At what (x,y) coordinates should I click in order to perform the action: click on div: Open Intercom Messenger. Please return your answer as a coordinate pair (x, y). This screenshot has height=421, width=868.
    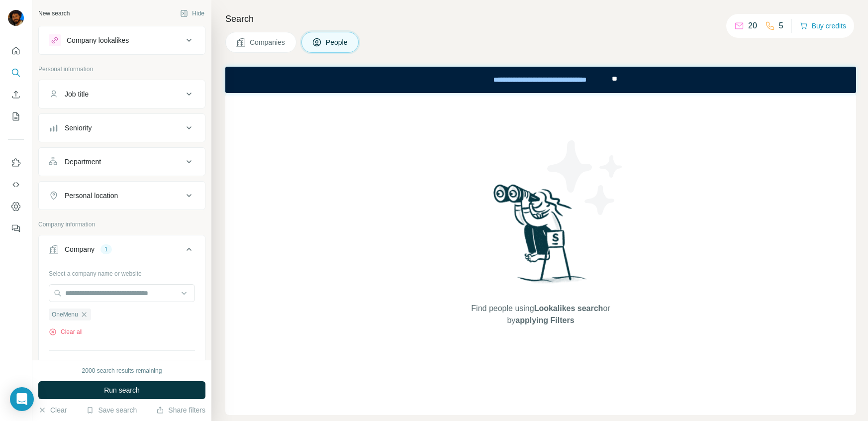
    Looking at the image, I should click on (22, 399).